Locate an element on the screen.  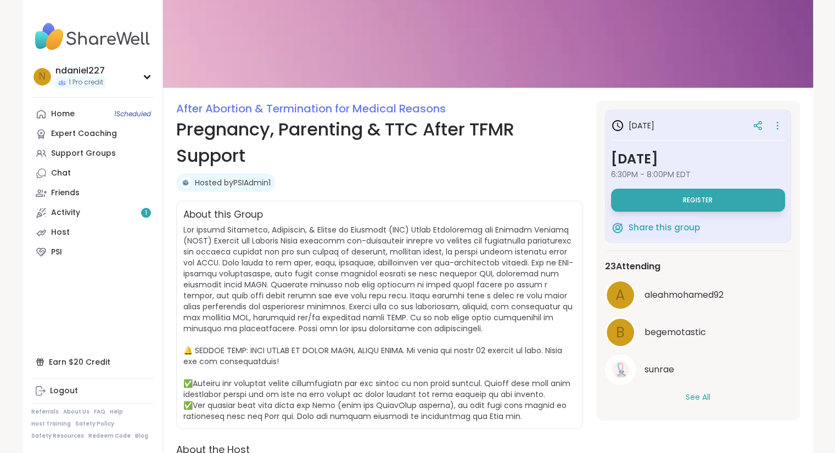
a: Host is located at coordinates (92, 233).